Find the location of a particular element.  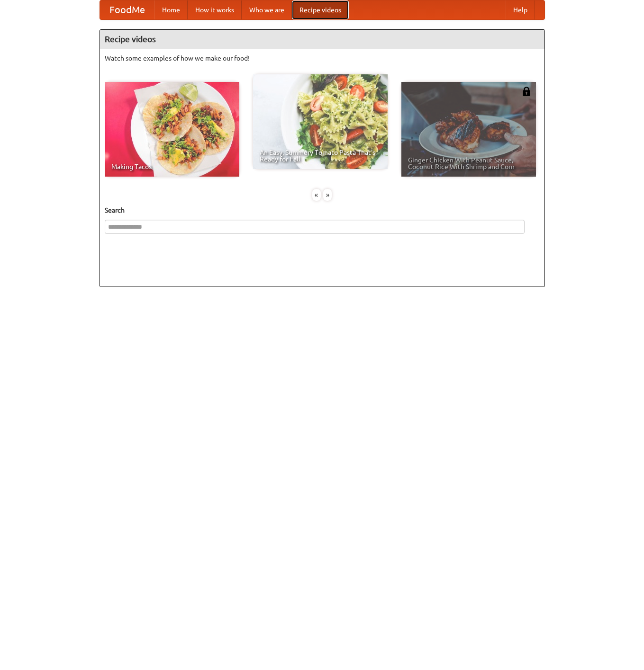

img: 483408.png is located at coordinates (526, 92).